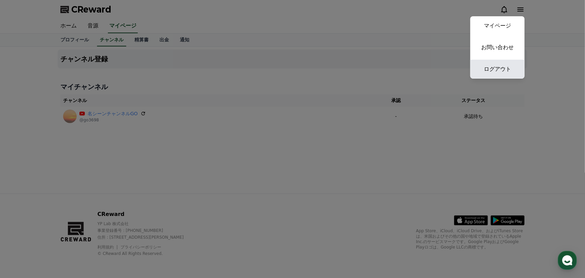 The width and height of the screenshot is (585, 278). I want to click on a: お問い合わせ, so click(498, 48).